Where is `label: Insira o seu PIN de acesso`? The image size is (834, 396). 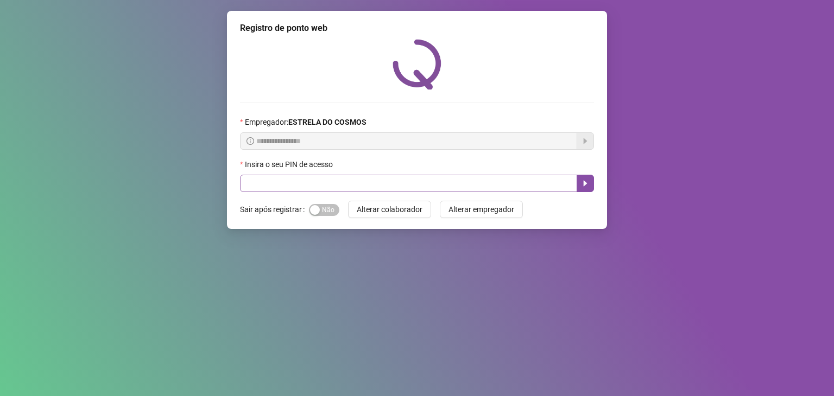
label: Insira o seu PIN de acesso is located at coordinates (290, 165).